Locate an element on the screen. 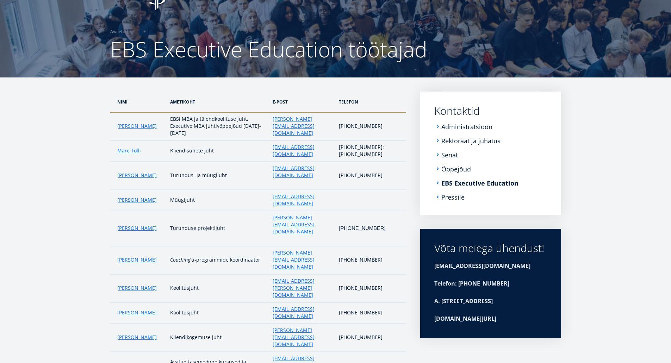  a: Pressile is located at coordinates (453, 197).